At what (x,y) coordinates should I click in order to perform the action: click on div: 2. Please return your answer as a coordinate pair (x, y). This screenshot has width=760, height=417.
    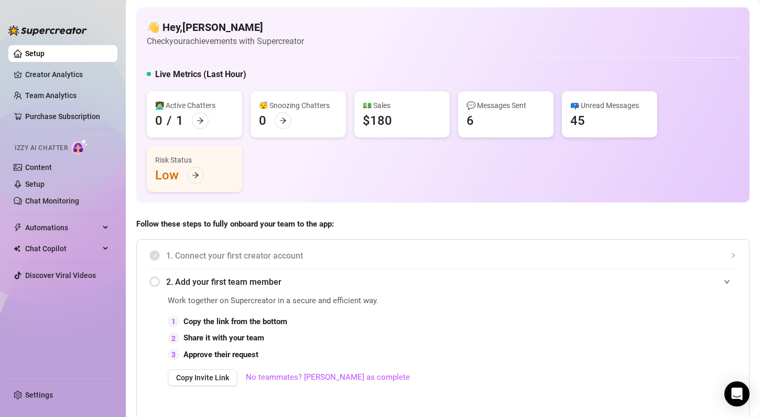
    Looking at the image, I should click on (174, 338).